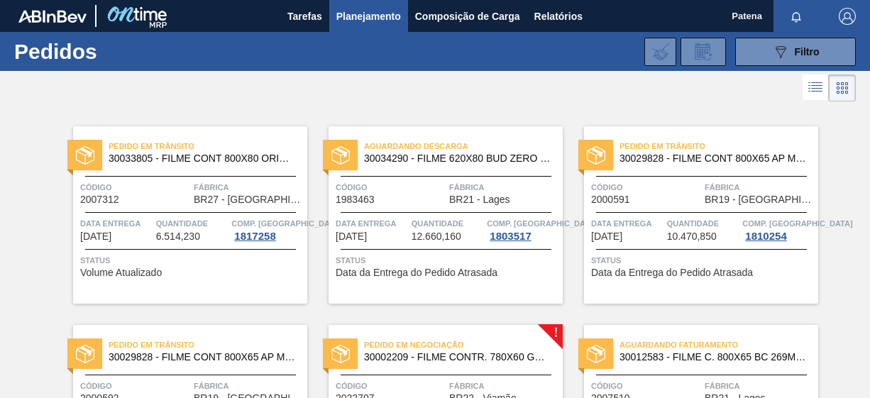  I want to click on span: BR19 - Nova Rio, so click(759, 199).